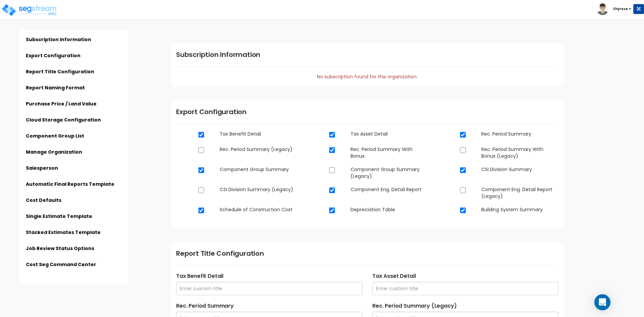  Describe the element at coordinates (60, 248) in the screenshot. I see `a: Job Review Status Options` at that location.